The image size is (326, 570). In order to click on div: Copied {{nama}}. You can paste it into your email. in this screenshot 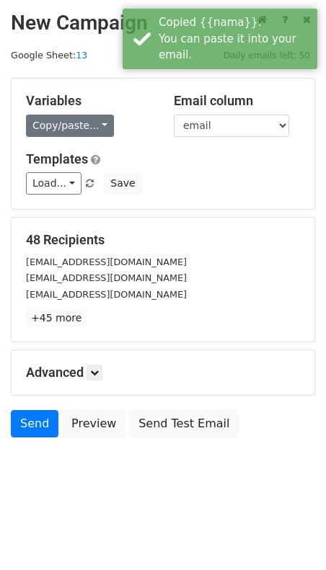, I will do `click(235, 39)`.